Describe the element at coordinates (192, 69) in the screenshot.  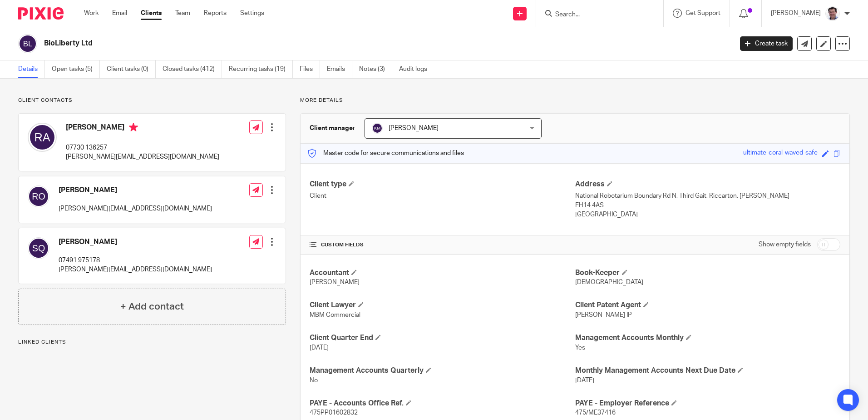
I see `a: Closed tasks (412)` at that location.